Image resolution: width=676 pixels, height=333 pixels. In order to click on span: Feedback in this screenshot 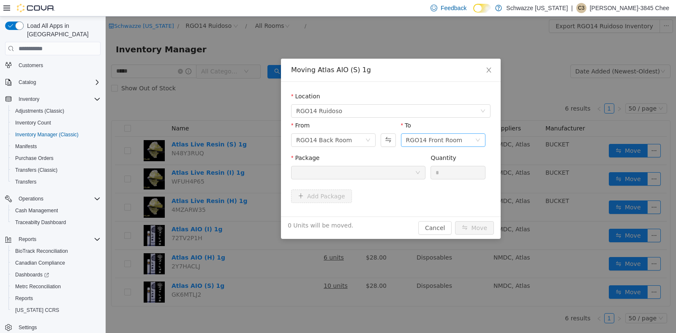, I will do `click(453, 8)`.